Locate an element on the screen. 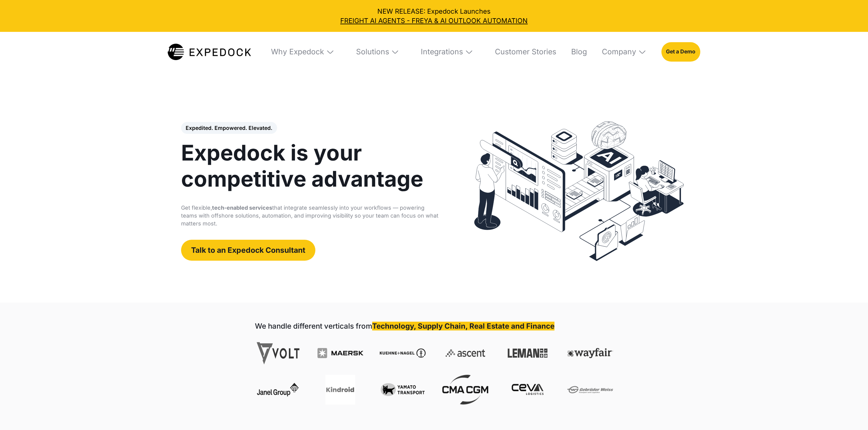 The width and height of the screenshot is (868, 430). a: Get a Demo is located at coordinates (680, 52).